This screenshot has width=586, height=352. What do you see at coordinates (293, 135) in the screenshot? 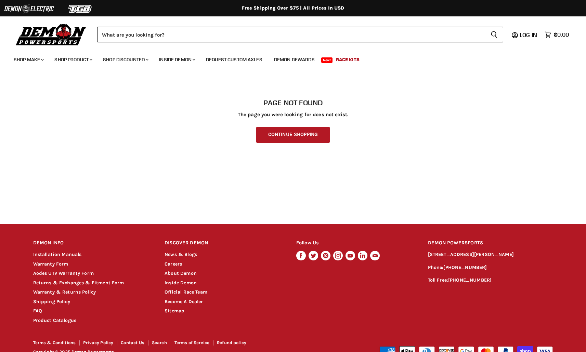
I see `a: Continue Shopping` at bounding box center [293, 135].